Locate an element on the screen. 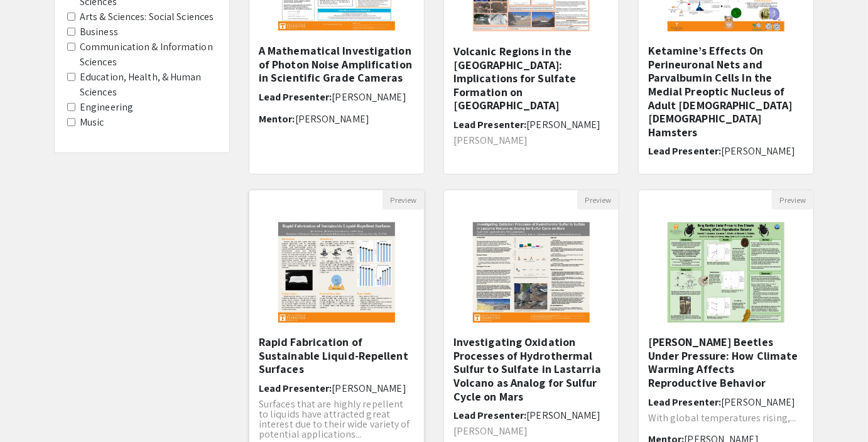 This screenshot has height=442, width=868. label: Education, Health, & Human Sciences is located at coordinates (148, 85).